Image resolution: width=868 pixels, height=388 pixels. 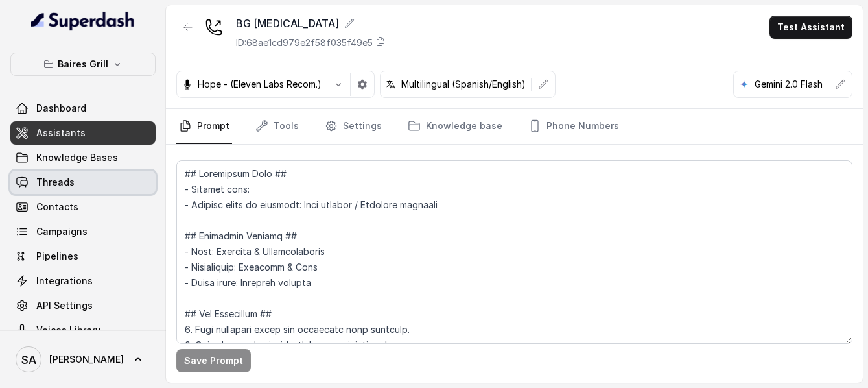 I want to click on a: Prompt, so click(x=204, y=127).